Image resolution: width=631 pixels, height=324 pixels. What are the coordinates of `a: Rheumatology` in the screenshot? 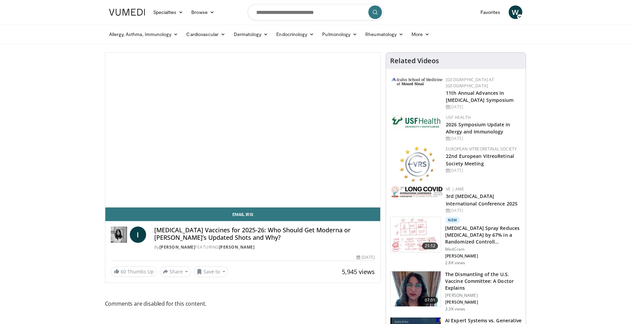 It's located at (384, 34).